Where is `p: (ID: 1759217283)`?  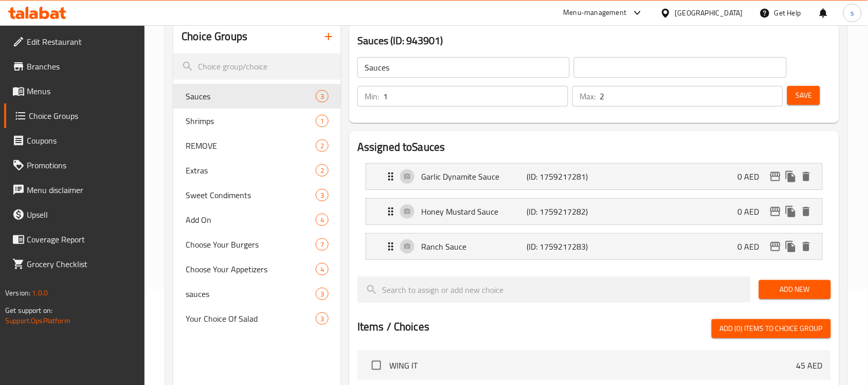
p: (ID: 1759217283) is located at coordinates (562, 247).